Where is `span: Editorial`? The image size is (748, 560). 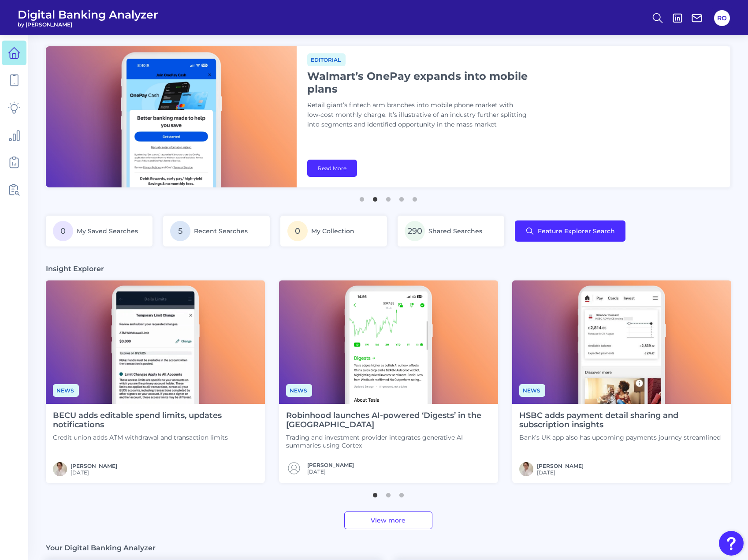
span: Editorial is located at coordinates (326, 59).